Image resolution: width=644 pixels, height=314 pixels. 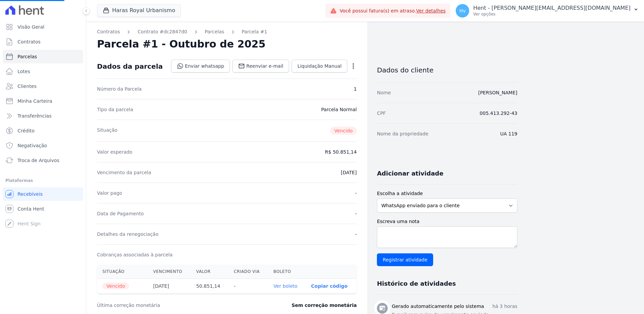 What do you see at coordinates (405, 260) in the screenshot?
I see `input: Registrar atividade` at bounding box center [405, 260].